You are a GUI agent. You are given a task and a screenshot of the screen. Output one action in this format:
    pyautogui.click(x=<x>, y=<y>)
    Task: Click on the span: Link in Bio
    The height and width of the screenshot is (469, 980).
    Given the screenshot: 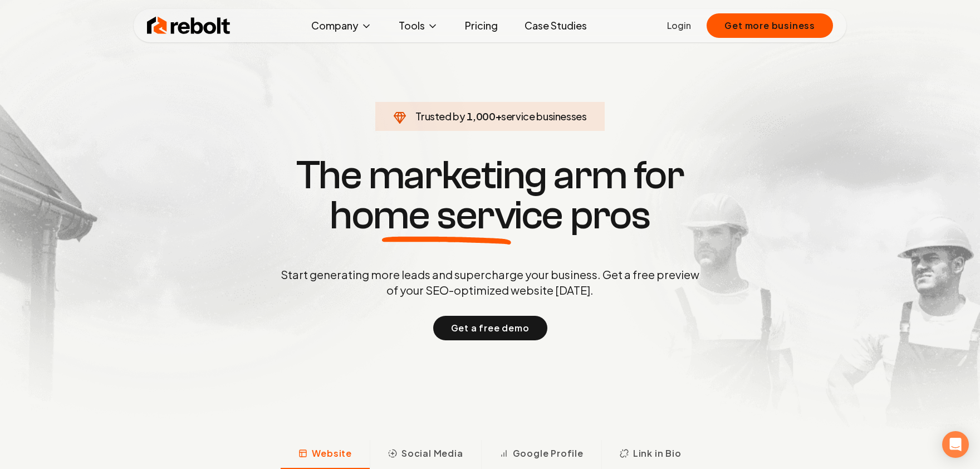 What is the action you would take?
    pyautogui.click(x=657, y=453)
    